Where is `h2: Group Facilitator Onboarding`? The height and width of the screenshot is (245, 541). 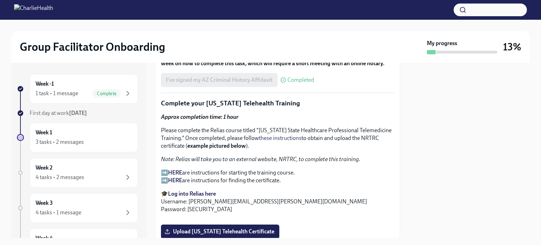 h2: Group Facilitator Onboarding is located at coordinates (92, 47).